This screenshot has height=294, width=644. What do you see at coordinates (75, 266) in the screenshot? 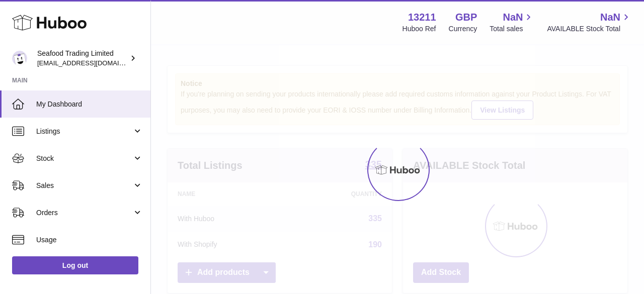
I see `a: Log out` at bounding box center [75, 266].